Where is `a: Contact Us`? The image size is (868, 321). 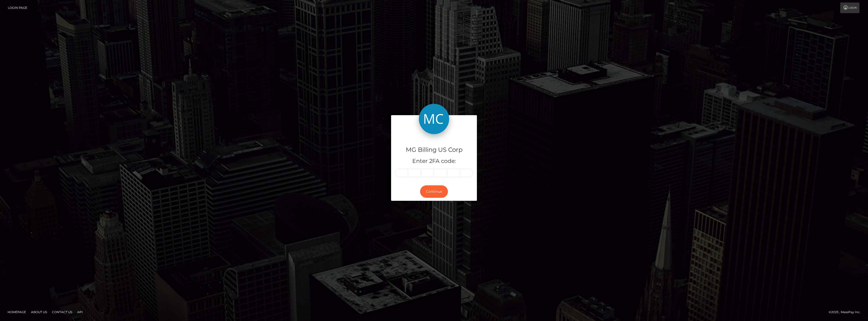 a: Contact Us is located at coordinates (62, 312).